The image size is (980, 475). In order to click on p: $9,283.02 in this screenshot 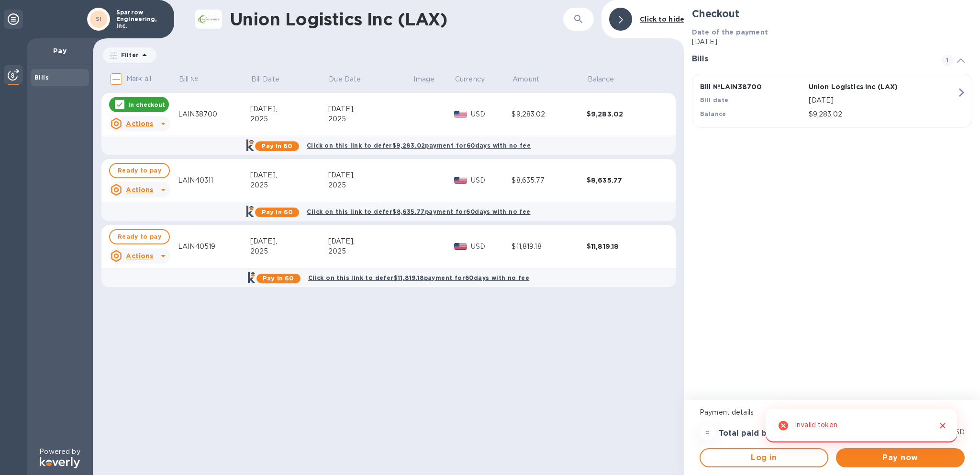, I will do `click(883, 114)`.